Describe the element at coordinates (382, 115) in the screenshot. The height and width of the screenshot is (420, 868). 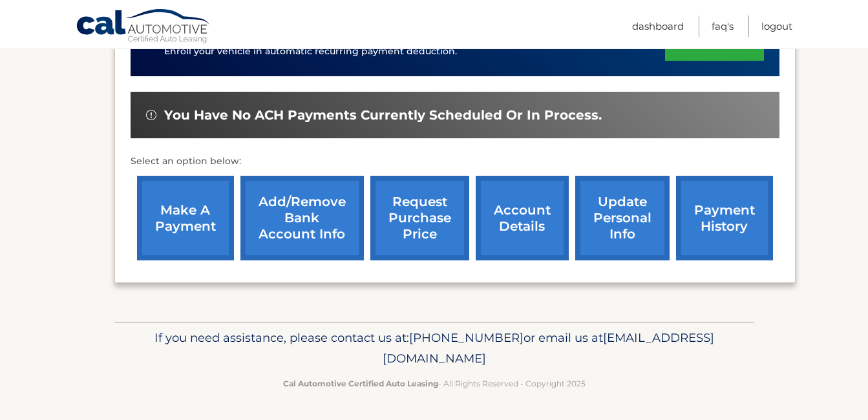
I see `span: You have no ACH payments currently scheduled or in process.` at that location.